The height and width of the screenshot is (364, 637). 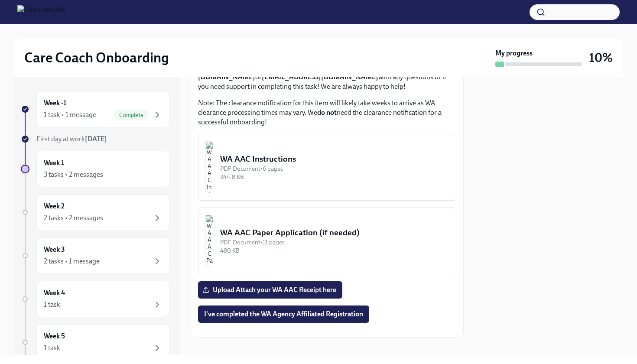 I want to click on div: 1 task • 1 message, so click(x=70, y=115).